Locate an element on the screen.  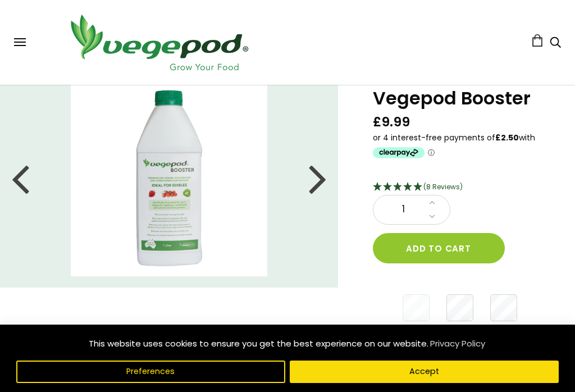
img: Vegepod is located at coordinates (159, 42).